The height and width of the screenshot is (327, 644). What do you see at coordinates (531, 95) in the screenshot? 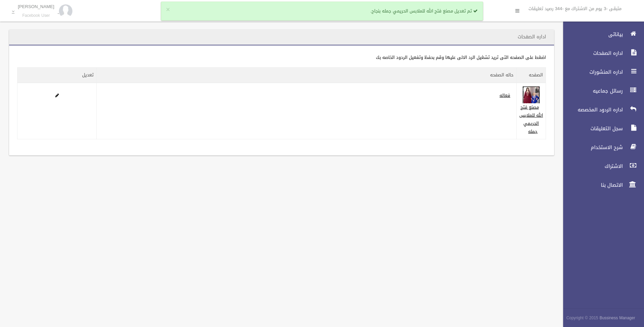
I see `img: 488870830_718465770694148_7441077886648382150_n.jpg` at bounding box center [531, 95].